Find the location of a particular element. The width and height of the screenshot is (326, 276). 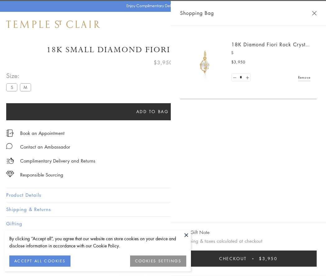

p: Shipping & taxes calculated at checkout is located at coordinates (248, 241).